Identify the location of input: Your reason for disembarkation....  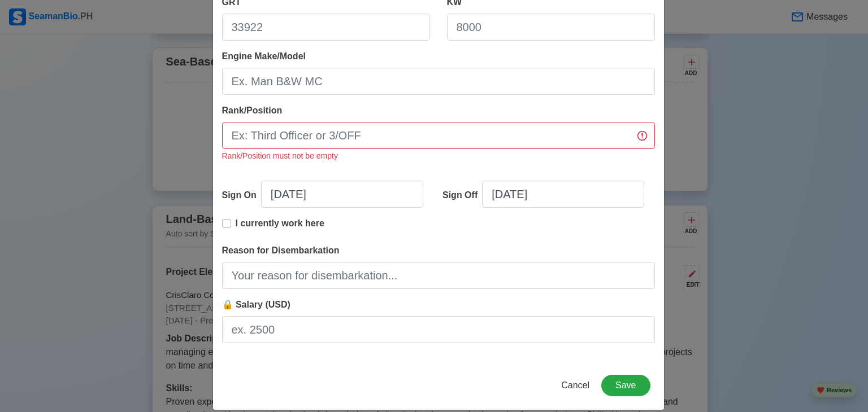
(438, 276).